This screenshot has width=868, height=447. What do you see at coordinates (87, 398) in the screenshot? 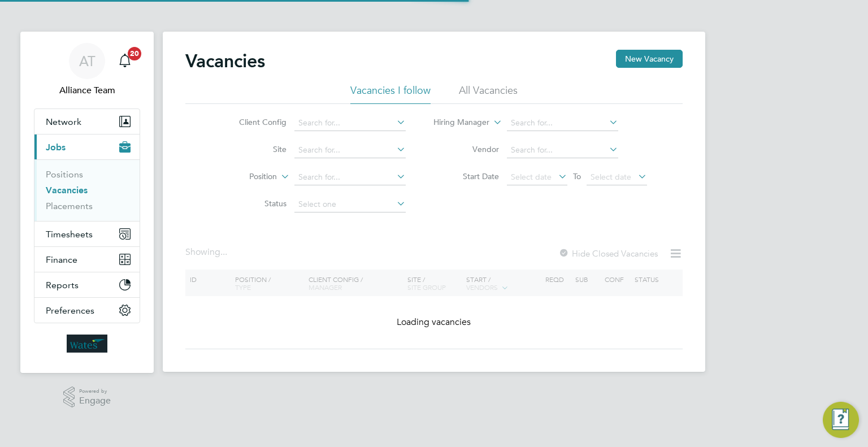
I see `a: Powered byEngage` at bounding box center [87, 398].